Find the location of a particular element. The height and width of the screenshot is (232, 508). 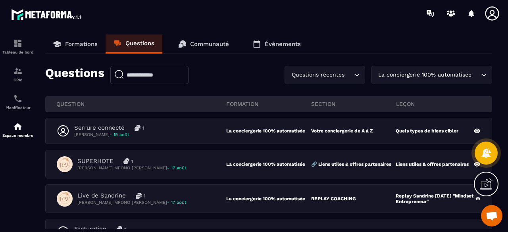

a: formationformationCRM is located at coordinates (18, 74).